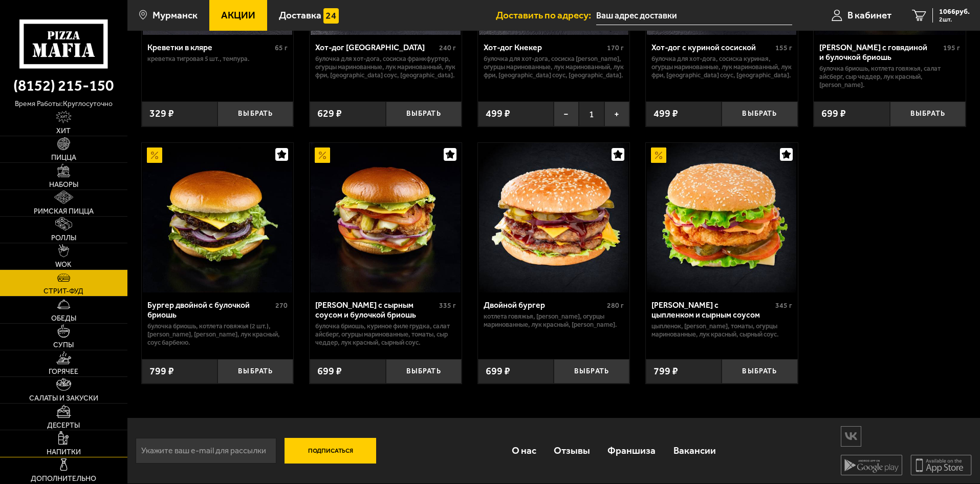  Describe the element at coordinates (64, 185) in the screenshot. I see `span: Наборы` at that location.